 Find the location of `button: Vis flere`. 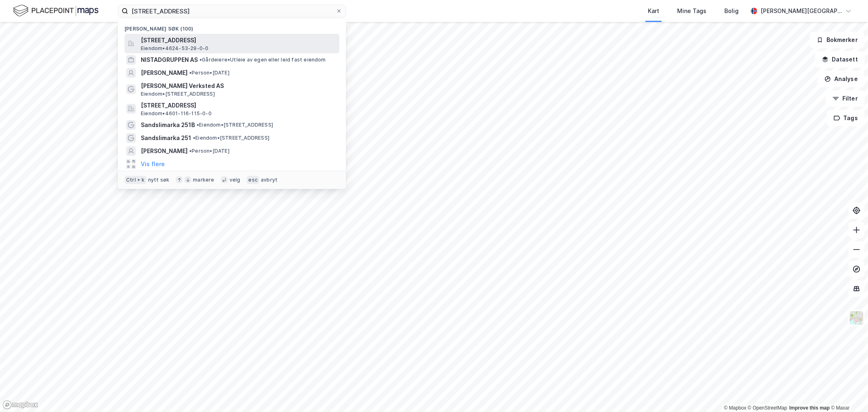

button: Vis flere is located at coordinates (152, 164).